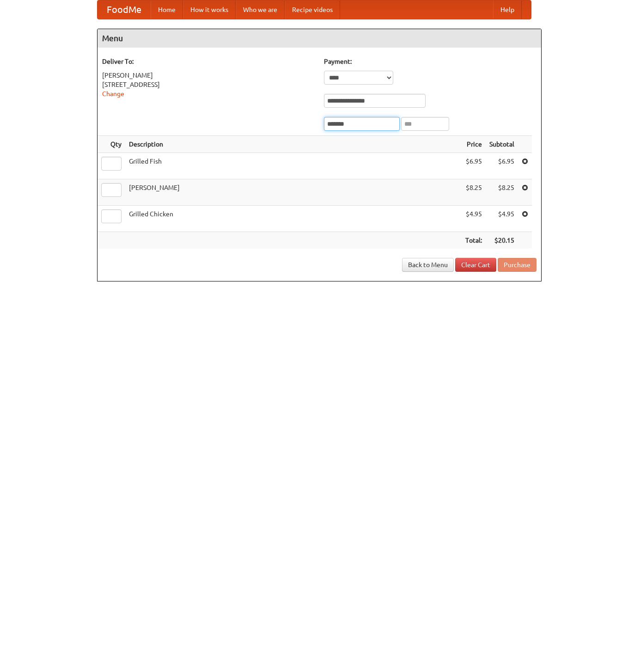 The width and height of the screenshot is (628, 654). I want to click on a: Recipe videos, so click(312, 10).